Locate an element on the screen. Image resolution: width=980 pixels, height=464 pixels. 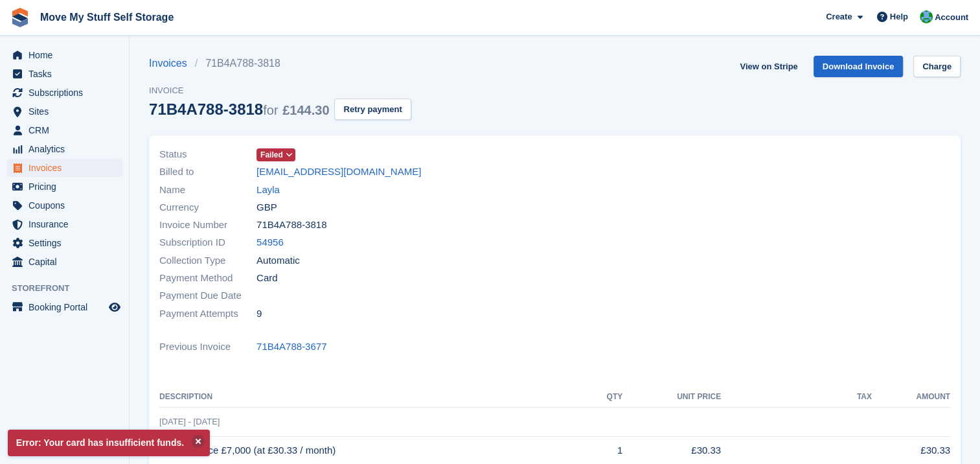
span: Booking Portal is located at coordinates (68, 307).